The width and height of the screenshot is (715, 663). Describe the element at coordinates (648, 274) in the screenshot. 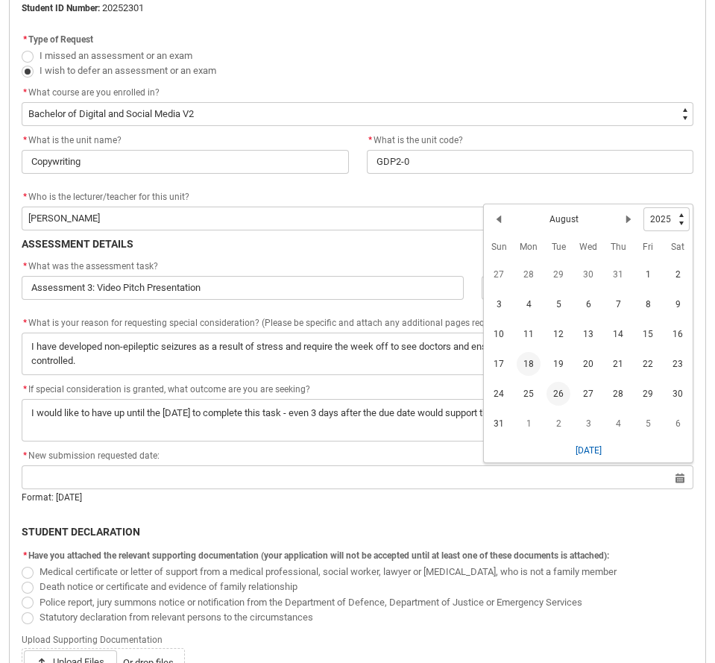

I see `td: 2025-08-01` at that location.